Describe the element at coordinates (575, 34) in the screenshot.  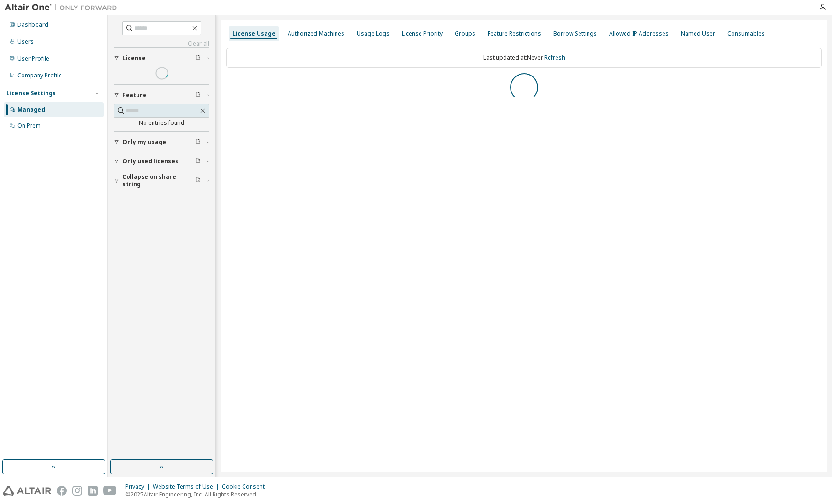
I see `div: Borrow Settings` at that location.